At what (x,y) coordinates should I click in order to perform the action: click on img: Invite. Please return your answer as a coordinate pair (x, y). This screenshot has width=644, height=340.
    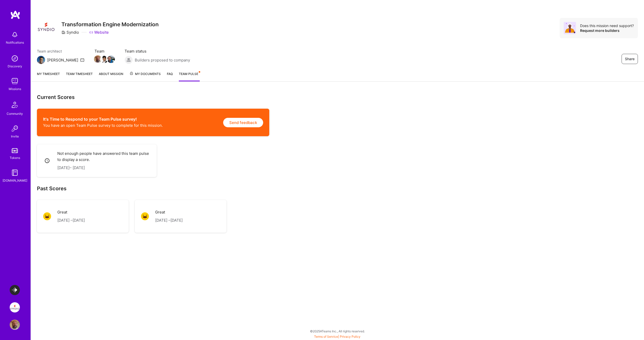
    Looking at the image, I should click on (14, 129).